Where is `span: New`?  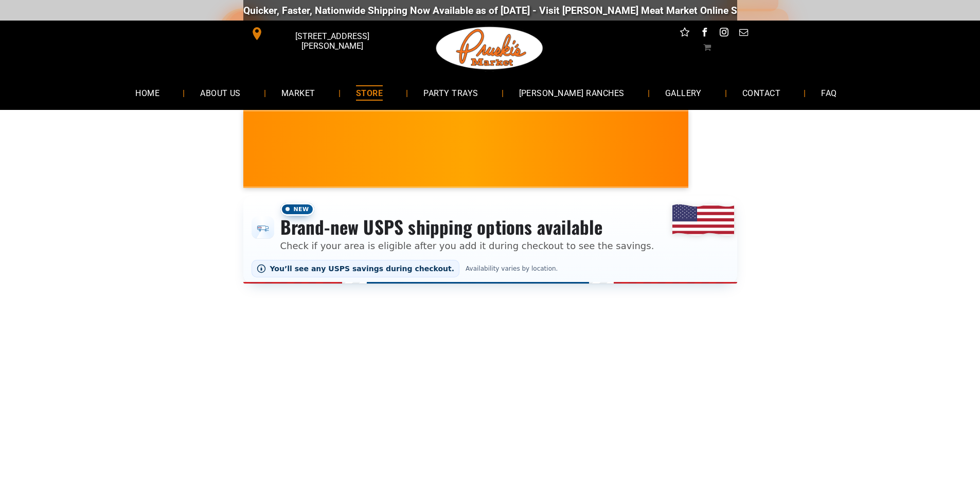
span: New is located at coordinates (297, 209).